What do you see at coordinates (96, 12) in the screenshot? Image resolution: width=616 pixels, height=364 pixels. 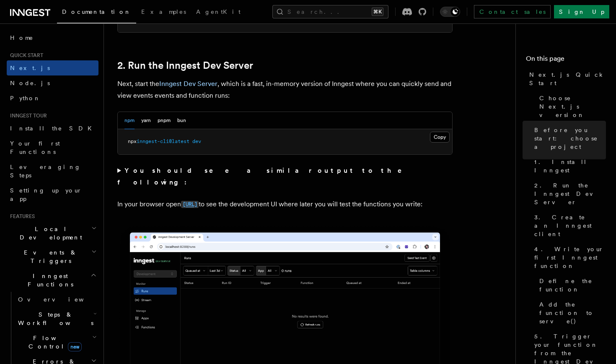 I see `span: Documentation` at bounding box center [96, 12].